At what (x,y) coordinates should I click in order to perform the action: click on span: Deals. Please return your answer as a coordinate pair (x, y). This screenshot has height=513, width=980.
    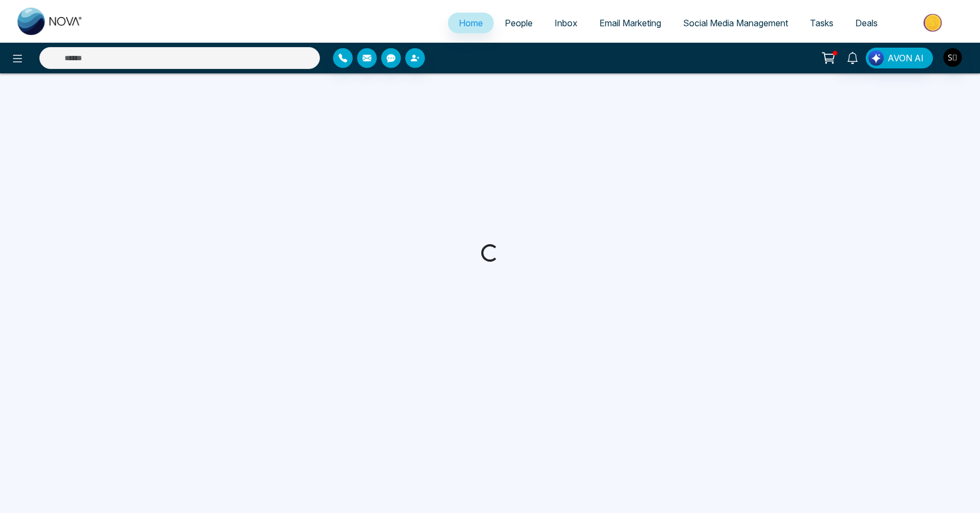
    Looking at the image, I should click on (866, 23).